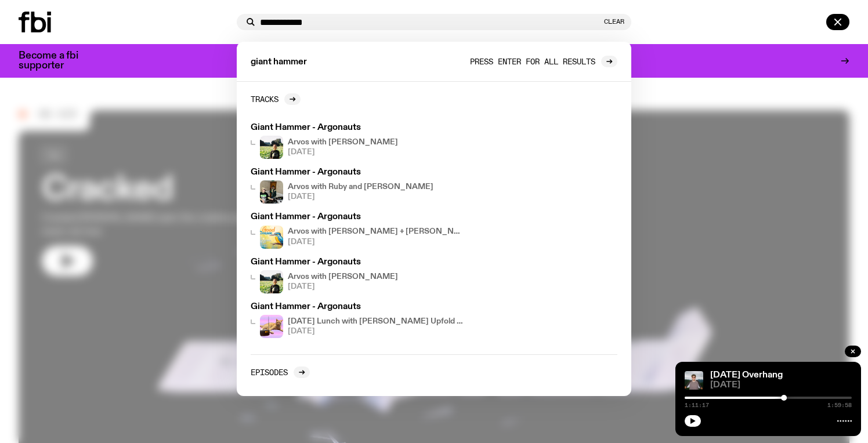 This screenshot has width=868, height=443. What do you see at coordinates (280, 372) in the screenshot?
I see `a: Episodes` at bounding box center [280, 372].